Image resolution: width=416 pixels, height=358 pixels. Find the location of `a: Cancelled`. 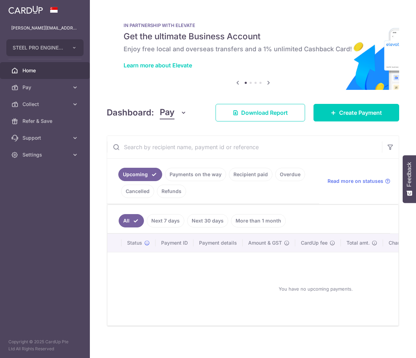

a: Cancelled is located at coordinates (137, 191).